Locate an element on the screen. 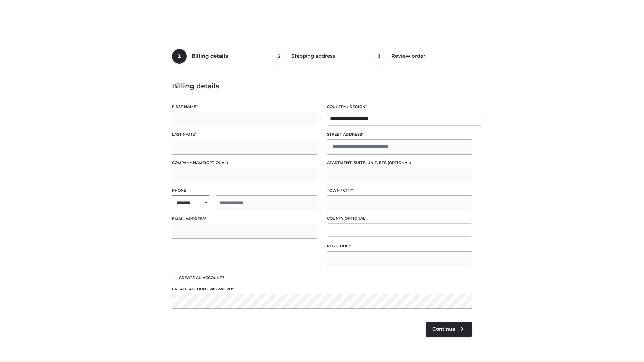 Image resolution: width=644 pixels, height=362 pixels. label: Last name is located at coordinates (245, 135).